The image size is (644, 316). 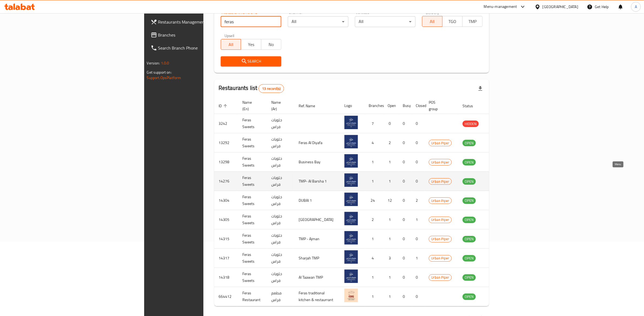 I want to click on span: TMP, so click(x=472, y=22).